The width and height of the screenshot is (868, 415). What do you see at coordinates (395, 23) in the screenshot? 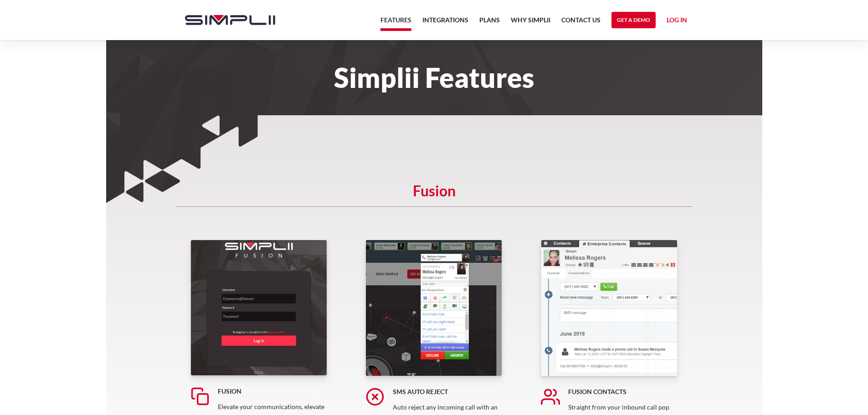
I see `a: Features` at bounding box center [395, 23].